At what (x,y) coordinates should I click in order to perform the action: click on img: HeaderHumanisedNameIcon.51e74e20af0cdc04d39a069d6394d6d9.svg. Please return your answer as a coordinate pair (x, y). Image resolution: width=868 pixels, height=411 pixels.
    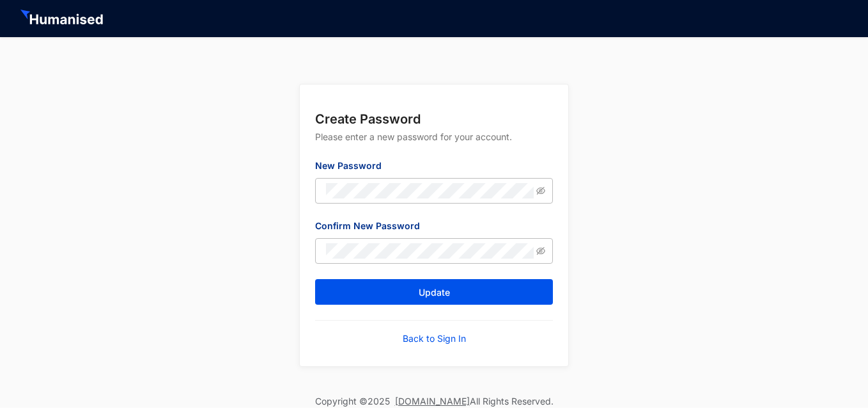
    Looking at the image, I should click on (62, 19).